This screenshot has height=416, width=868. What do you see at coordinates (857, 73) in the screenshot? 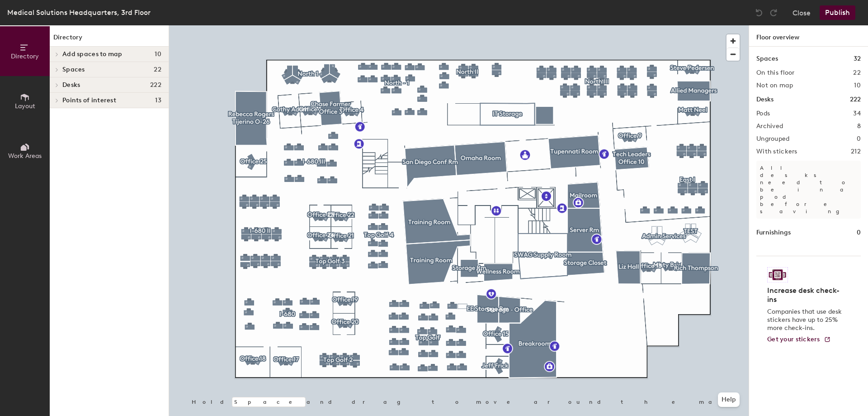
I see `h2: 22` at bounding box center [857, 73].